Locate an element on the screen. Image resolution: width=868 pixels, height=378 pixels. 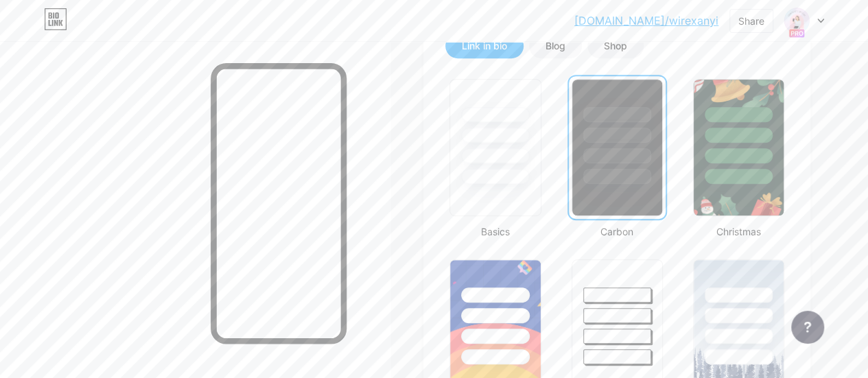
div: Shop is located at coordinates (616, 46).